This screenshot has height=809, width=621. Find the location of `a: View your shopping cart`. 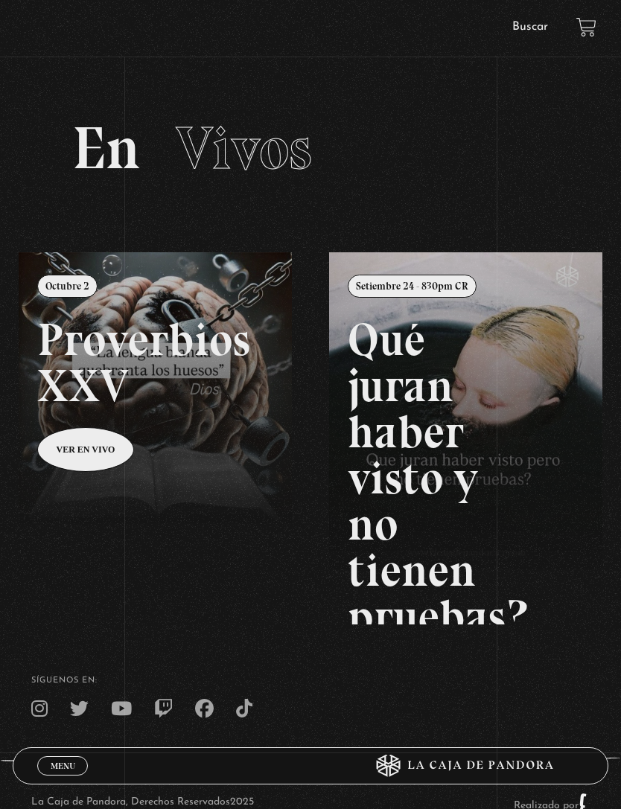

a: View your shopping cart is located at coordinates (586, 27).